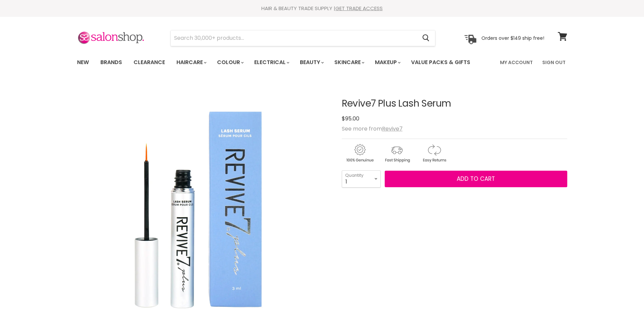 This screenshot has width=644, height=310. What do you see at coordinates (392, 128) in the screenshot?
I see `a: Revive7` at bounding box center [392, 128].